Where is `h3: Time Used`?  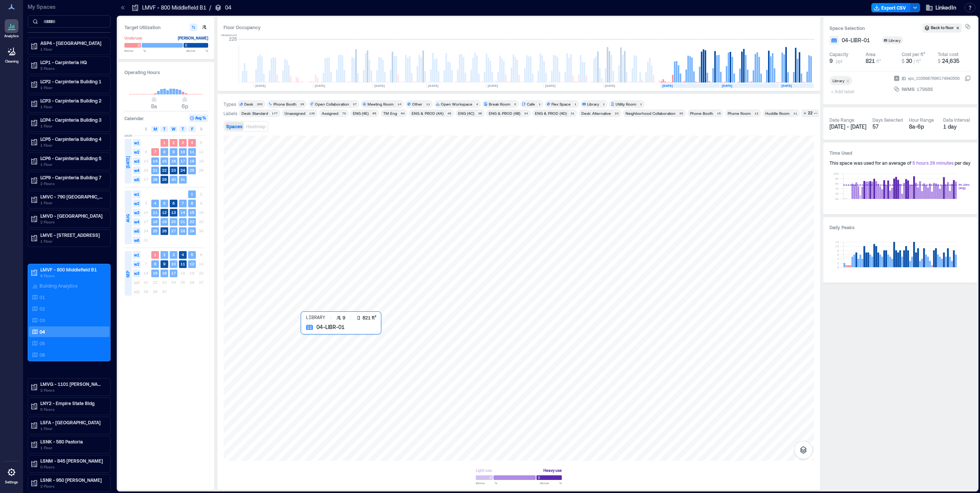
h3: Time Used is located at coordinates (900, 153).